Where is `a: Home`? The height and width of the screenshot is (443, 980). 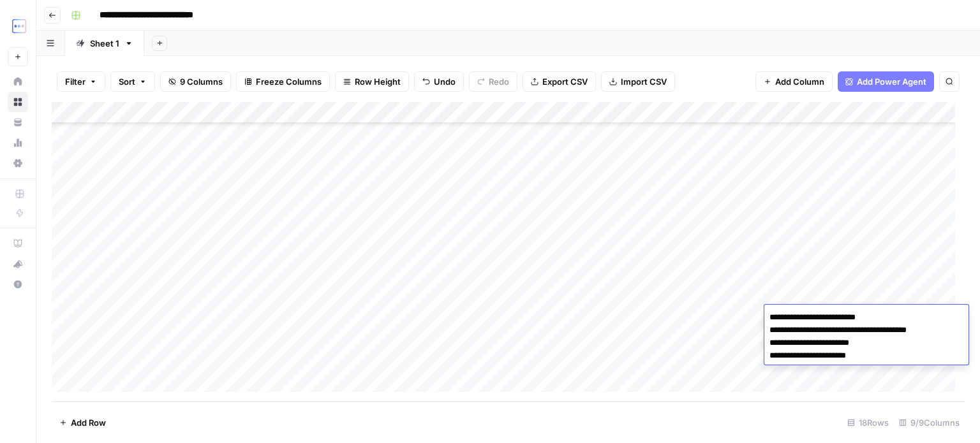
a: Home is located at coordinates (18, 82).